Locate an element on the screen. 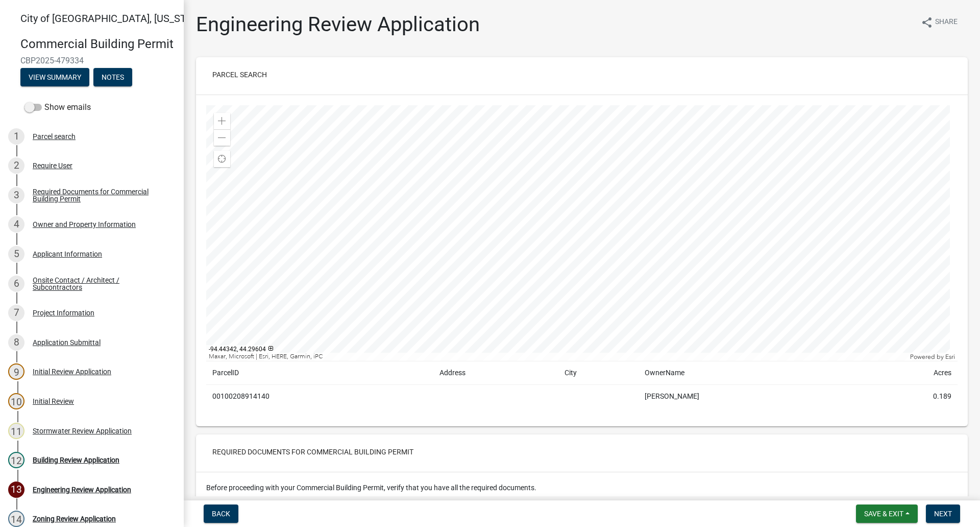 This screenshot has height=527, width=980. span: CBP2025-479334 is located at coordinates (92, 60).